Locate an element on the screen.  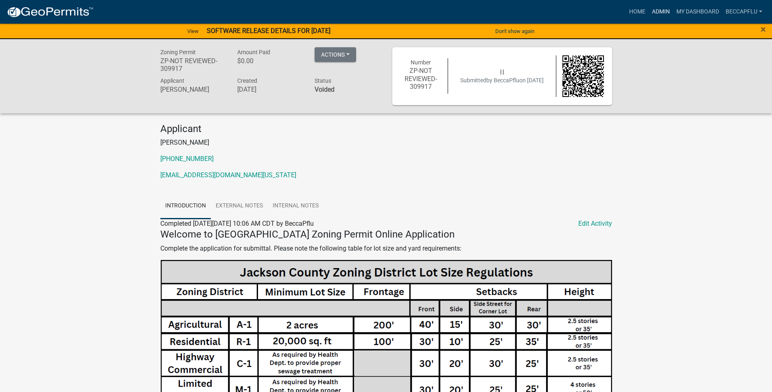
span: Applicant is located at coordinates (172, 81).